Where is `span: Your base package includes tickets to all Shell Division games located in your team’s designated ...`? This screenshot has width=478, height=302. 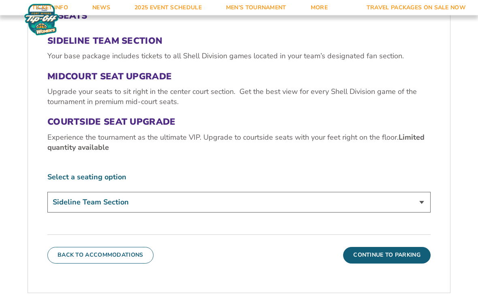 span: Your base package includes tickets to all Shell Division games located in your team’s designated ... is located at coordinates (226, 56).